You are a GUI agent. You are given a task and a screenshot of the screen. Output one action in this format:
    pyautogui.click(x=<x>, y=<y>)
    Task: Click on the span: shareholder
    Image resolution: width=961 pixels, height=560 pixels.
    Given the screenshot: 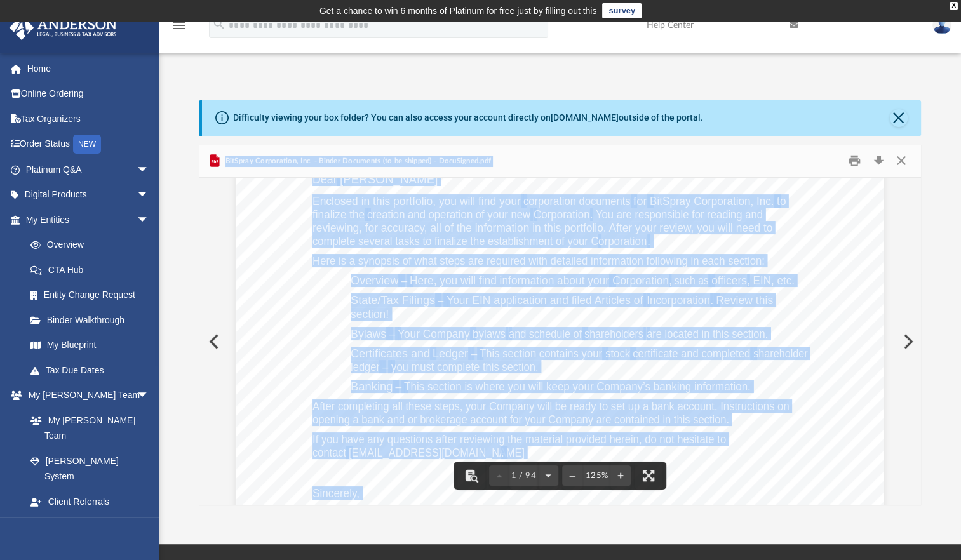 What is the action you would take?
    pyautogui.click(x=780, y=354)
    